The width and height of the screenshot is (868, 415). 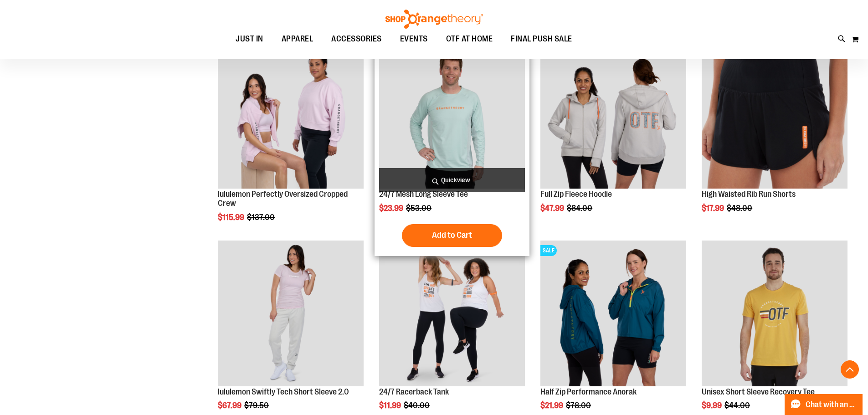 What do you see at coordinates (417, 406) in the screenshot?
I see `span: $40.00` at bounding box center [417, 406].